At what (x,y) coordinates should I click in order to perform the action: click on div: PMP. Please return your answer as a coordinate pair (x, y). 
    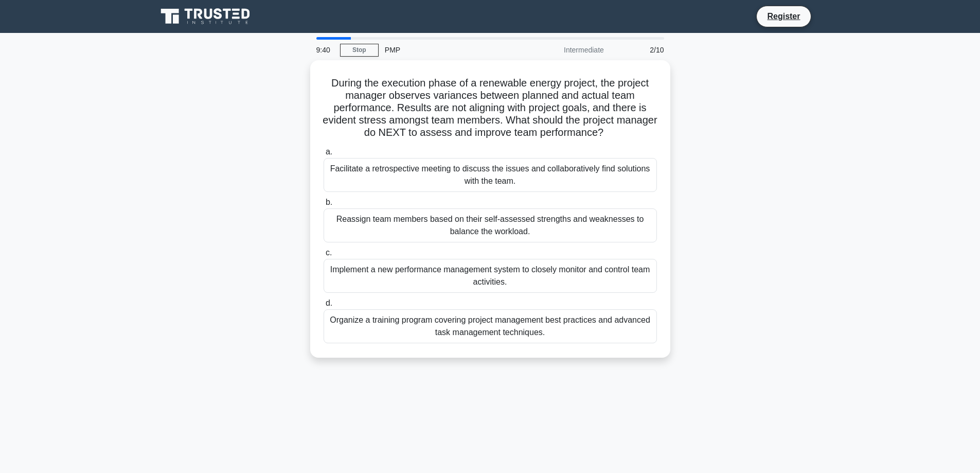
    Looking at the image, I should click on (449, 50).